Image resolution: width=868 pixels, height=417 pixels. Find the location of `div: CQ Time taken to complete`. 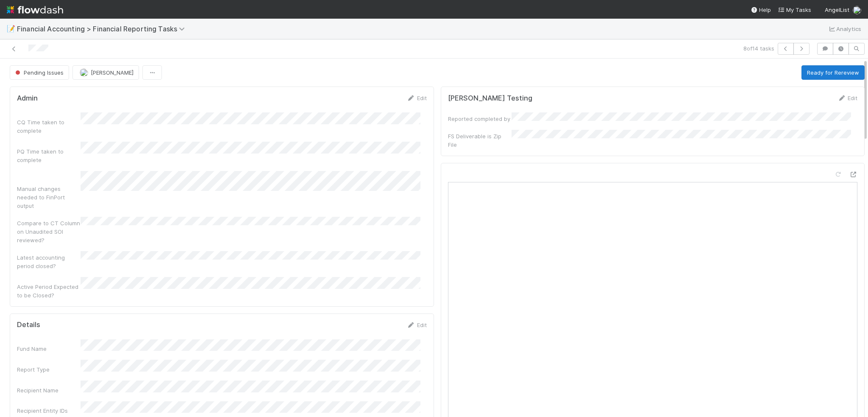

div: CQ Time taken to complete is located at coordinates (49, 126).